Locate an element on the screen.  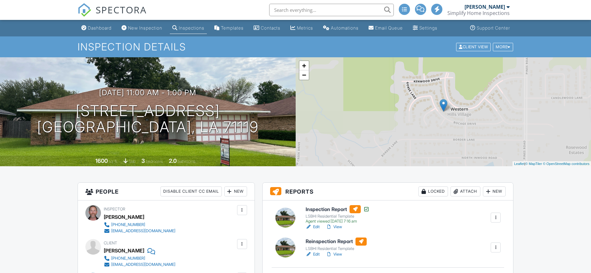
div: Client View is located at coordinates (474, 47).